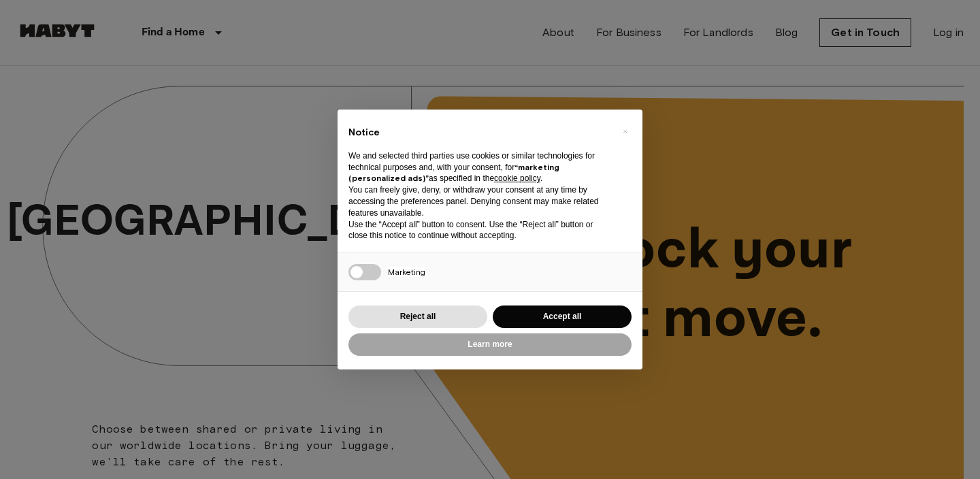 This screenshot has height=479, width=980. Describe the element at coordinates (454, 173) in the screenshot. I see `strong: “marketing (personalized ads)”` at that location.